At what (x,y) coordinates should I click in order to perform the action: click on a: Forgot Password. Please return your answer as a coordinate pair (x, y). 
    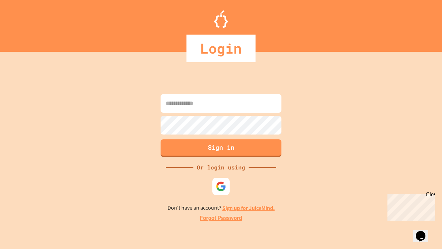
    Looking at the image, I should click on (221, 218).